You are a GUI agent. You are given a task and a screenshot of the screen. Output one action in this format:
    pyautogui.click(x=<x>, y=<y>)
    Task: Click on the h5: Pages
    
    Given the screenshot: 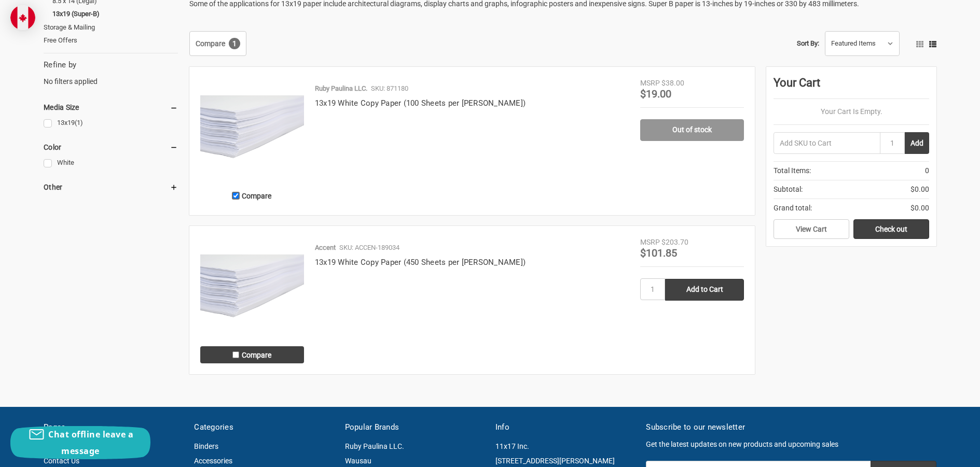 What is the action you would take?
    pyautogui.click(x=113, y=427)
    